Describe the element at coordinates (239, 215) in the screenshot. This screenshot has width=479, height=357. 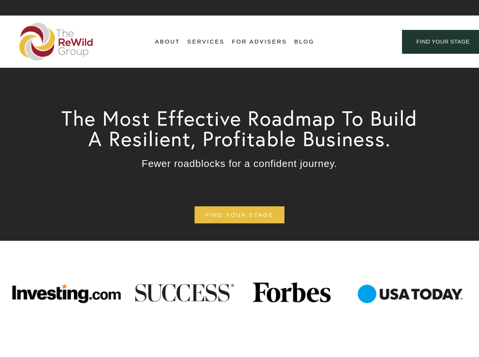
I see `a: find your stage` at that location.